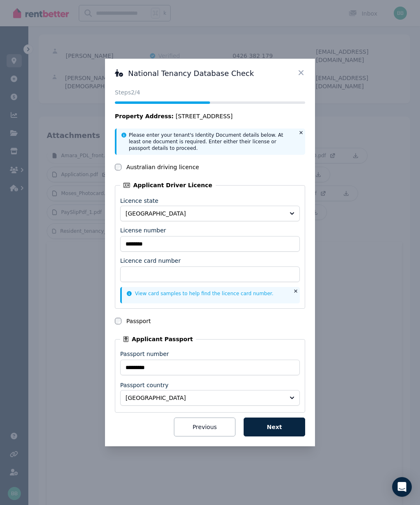  What do you see at coordinates (139, 201) in the screenshot?
I see `label: Licence state` at bounding box center [139, 201].